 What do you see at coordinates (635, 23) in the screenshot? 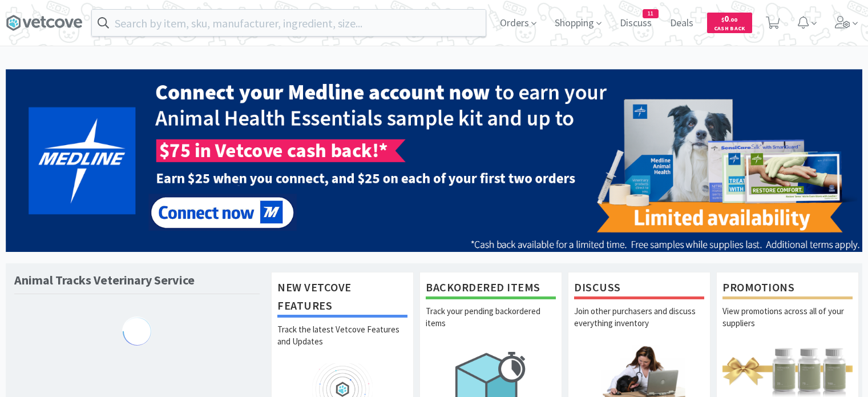
I see `a: Discuss11` at bounding box center [635, 23].